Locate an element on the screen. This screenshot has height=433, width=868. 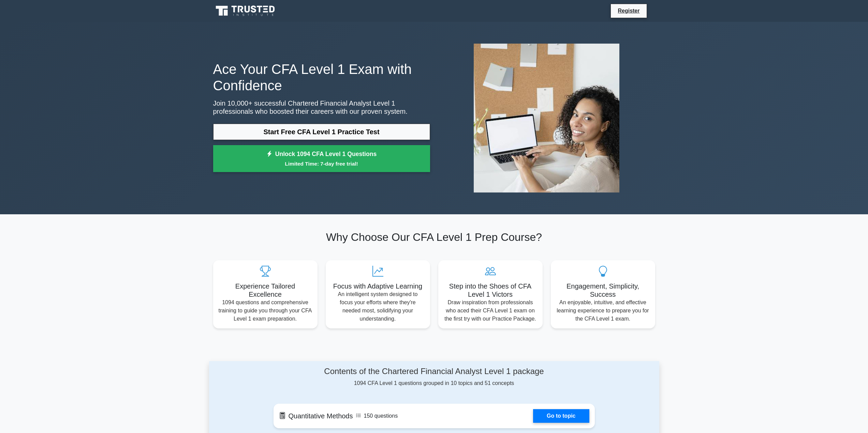
p: An enjoyable, intuitive, and effective learning experience to prepare you for the CFA Level 1 exam. is located at coordinates (603, 311).